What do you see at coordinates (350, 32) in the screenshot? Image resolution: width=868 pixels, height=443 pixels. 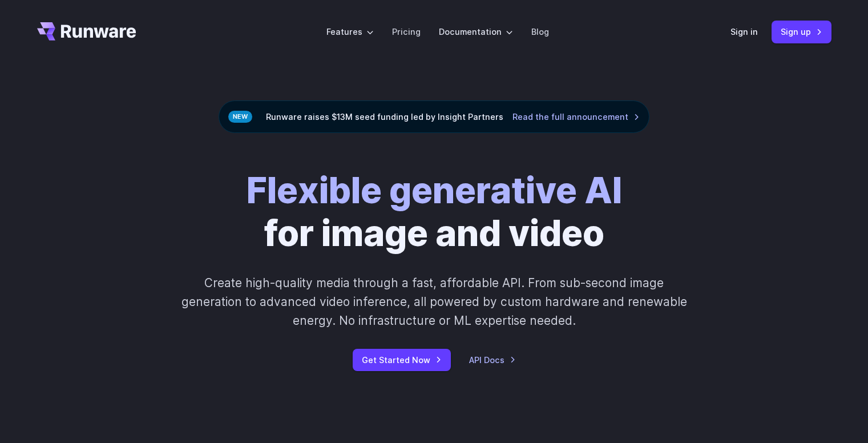 I see `label: Features` at bounding box center [350, 32].